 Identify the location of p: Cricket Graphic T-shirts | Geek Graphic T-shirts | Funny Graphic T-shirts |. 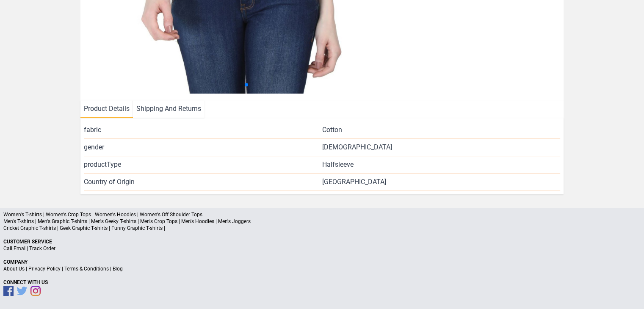
(321, 228).